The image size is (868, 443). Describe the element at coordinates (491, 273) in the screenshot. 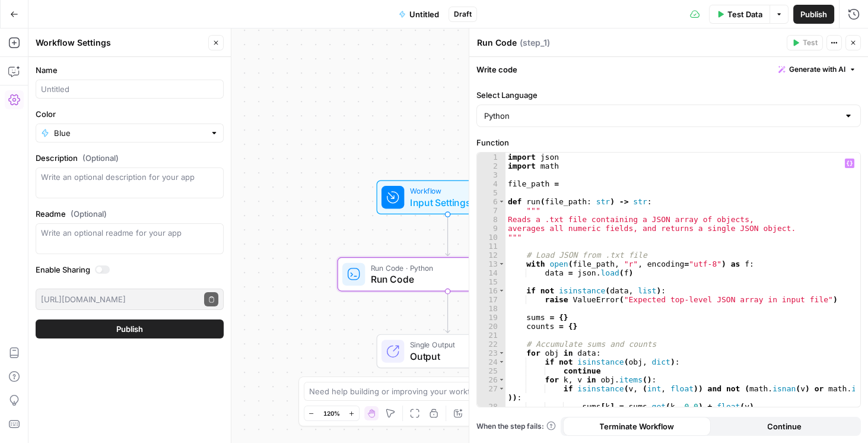

I see `div: 14` at that location.